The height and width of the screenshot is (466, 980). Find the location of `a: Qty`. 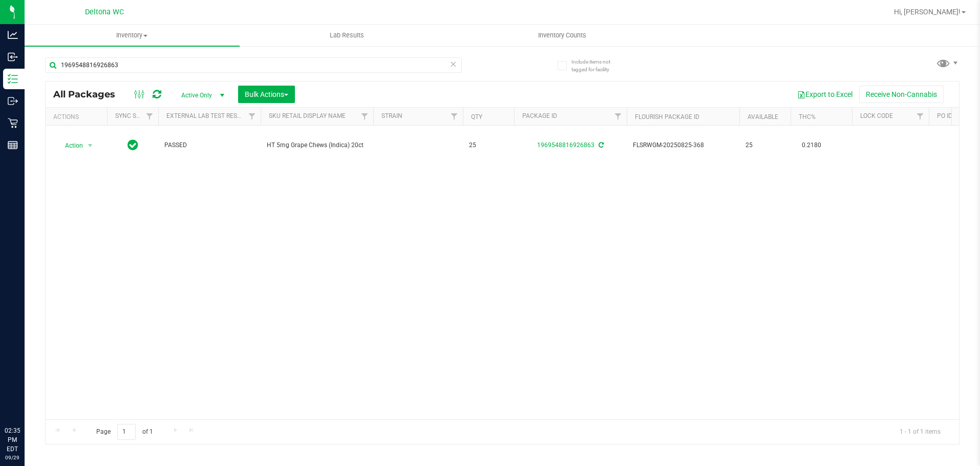

a: Qty is located at coordinates (476, 117).